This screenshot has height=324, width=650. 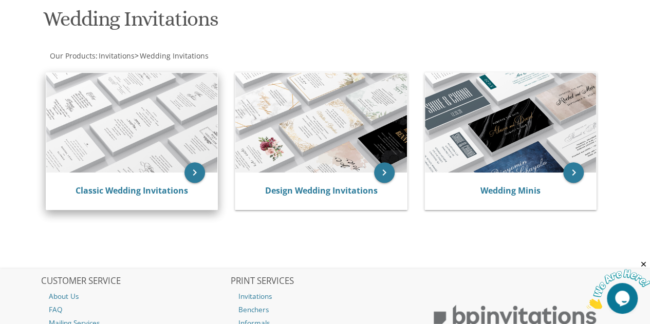 I want to click on img: Wedding Minis, so click(x=511, y=123).